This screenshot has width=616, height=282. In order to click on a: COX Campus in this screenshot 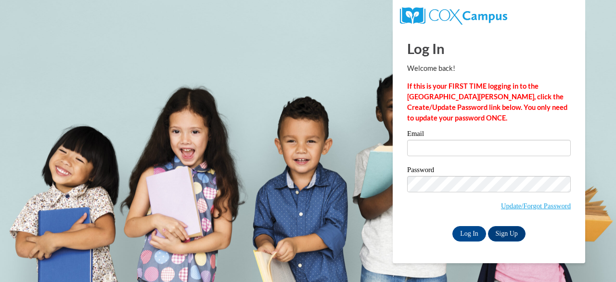, I will do `click(454, 15)`.